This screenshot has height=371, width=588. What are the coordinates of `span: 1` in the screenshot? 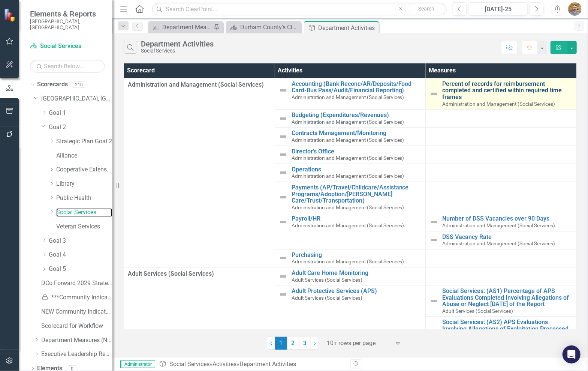 It's located at (281, 343).